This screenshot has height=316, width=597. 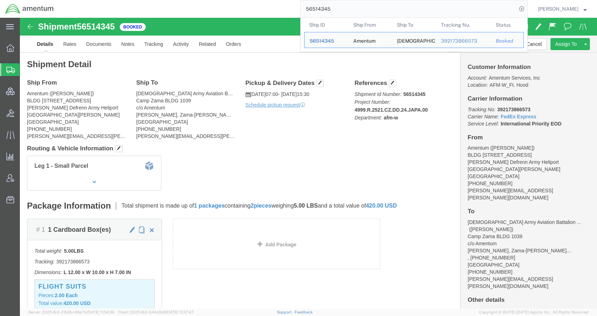 What do you see at coordinates (322, 41) in the screenshot?
I see `span: 56514345` at bounding box center [322, 41].